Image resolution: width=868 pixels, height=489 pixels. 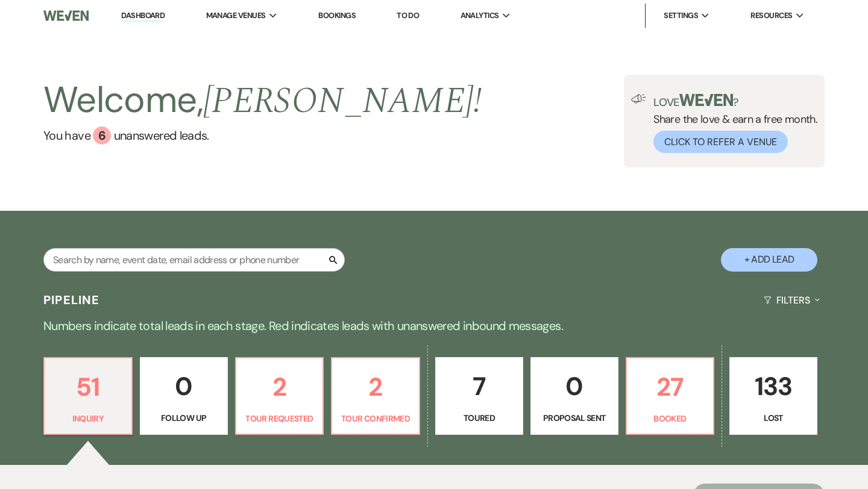 I want to click on a: You have 6 unanswered leads., so click(x=262, y=136).